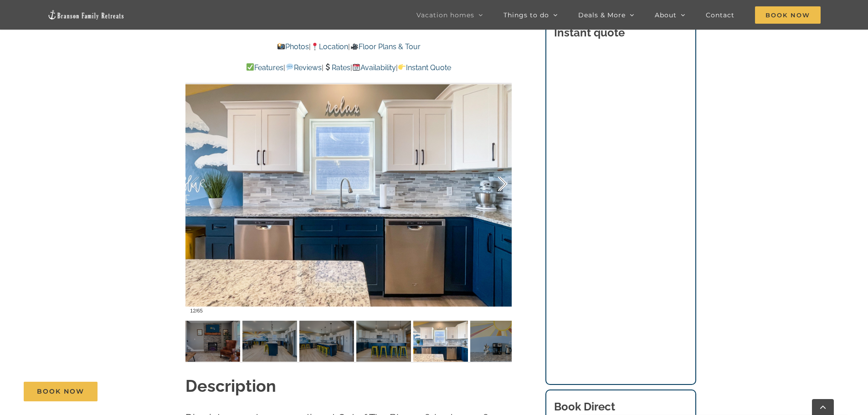 The height and width of the screenshot is (415, 868). Describe the element at coordinates (720, 15) in the screenshot. I see `span: Contact` at that location.